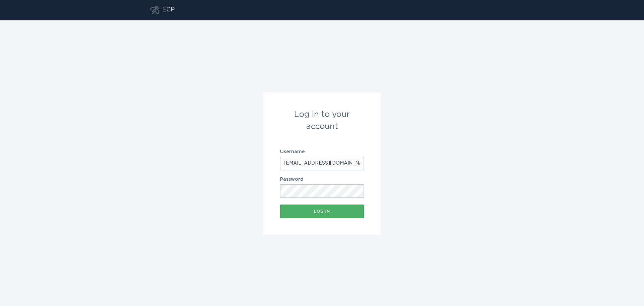 Image resolution: width=644 pixels, height=306 pixels. Describe the element at coordinates (322, 211) in the screenshot. I see `button: Log in` at that location.